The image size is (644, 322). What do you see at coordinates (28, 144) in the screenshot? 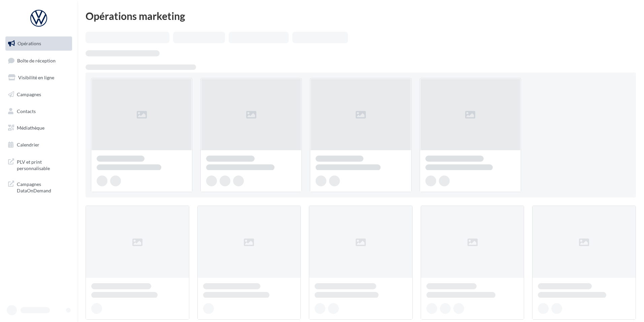
I see `span: Calendrier` at bounding box center [28, 144].